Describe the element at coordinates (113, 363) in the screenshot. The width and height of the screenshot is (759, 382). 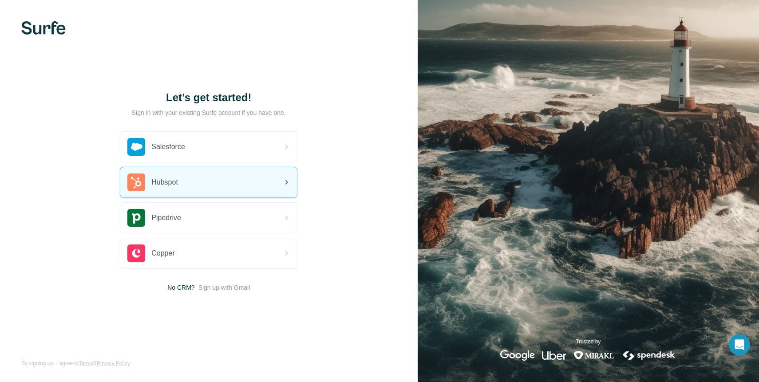
I see `a: Privacy Policy` at that location.